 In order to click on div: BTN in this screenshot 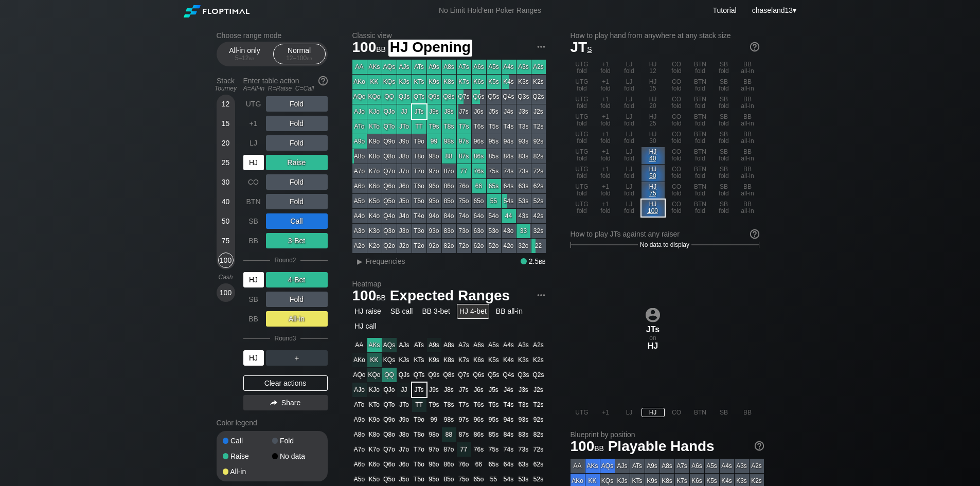, I will do `click(254, 202)`.